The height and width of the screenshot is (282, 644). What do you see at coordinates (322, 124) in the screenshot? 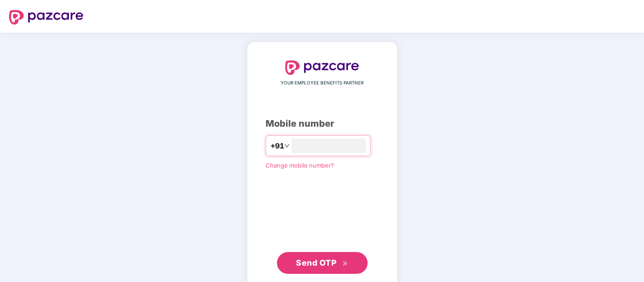
I see `div: Mobile number` at bounding box center [322, 124].